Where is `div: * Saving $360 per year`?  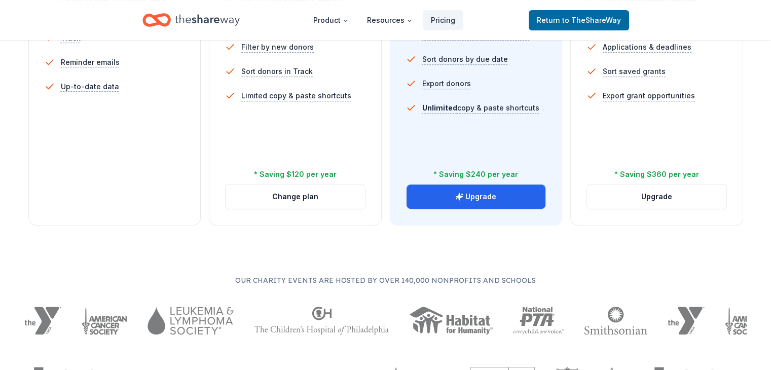
div: * Saving $360 per year is located at coordinates (656, 174).